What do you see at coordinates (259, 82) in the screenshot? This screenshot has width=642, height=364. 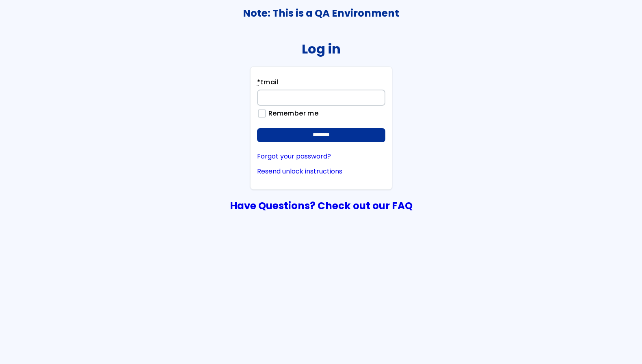 I see `abbr: required` at bounding box center [259, 82].